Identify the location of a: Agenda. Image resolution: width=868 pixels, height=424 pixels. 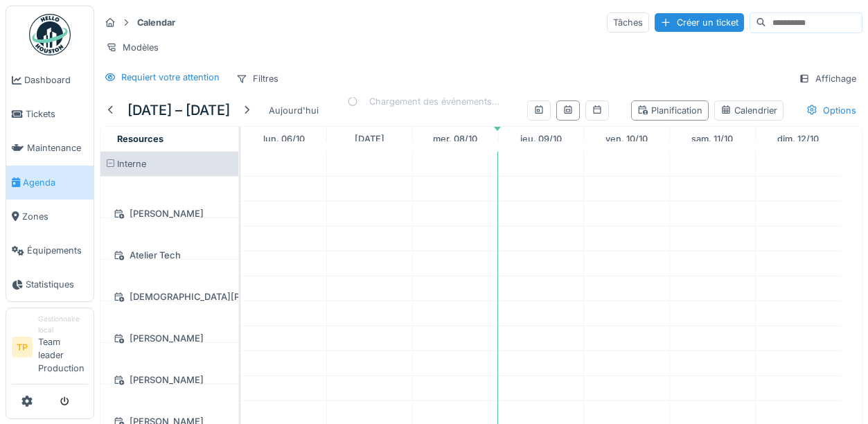
(50, 182).